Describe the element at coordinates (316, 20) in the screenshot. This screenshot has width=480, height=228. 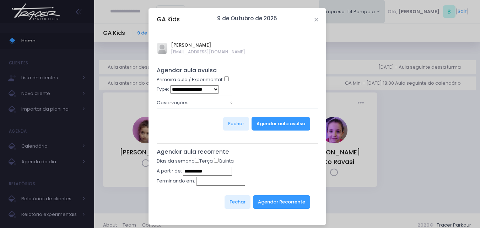
I see `button: Close` at that location.